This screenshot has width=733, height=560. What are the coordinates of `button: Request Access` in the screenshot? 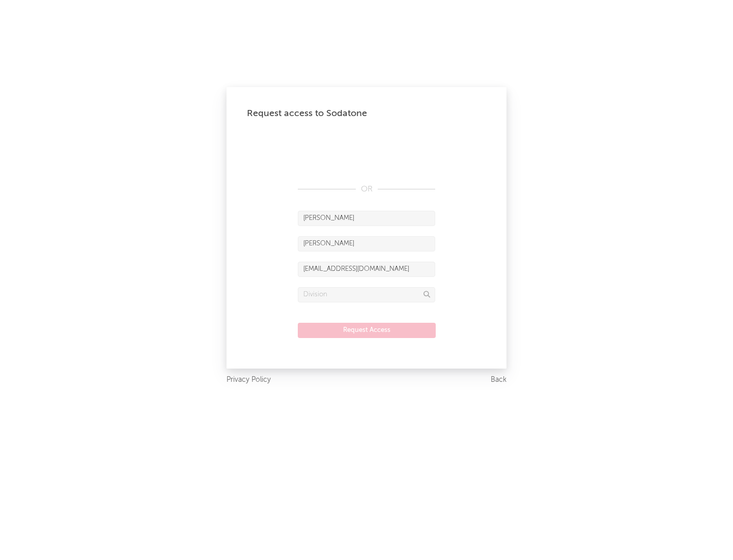 It's located at (366, 330).